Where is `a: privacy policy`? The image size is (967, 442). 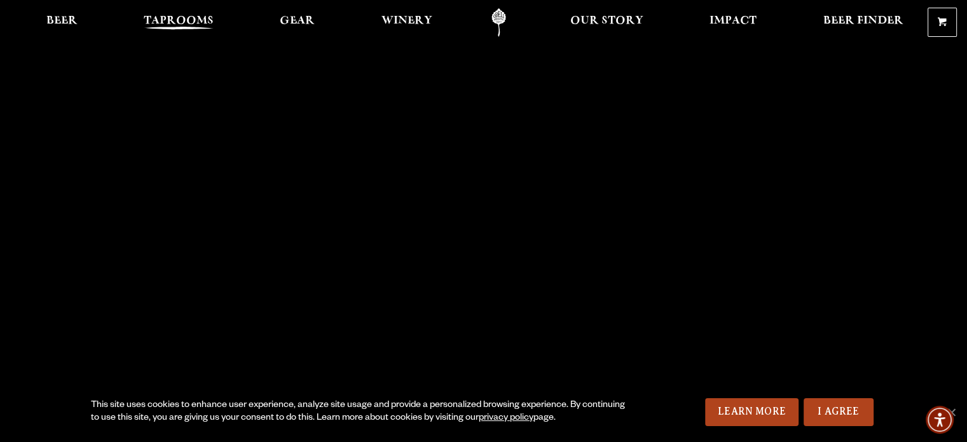 a: privacy policy is located at coordinates (506, 419).